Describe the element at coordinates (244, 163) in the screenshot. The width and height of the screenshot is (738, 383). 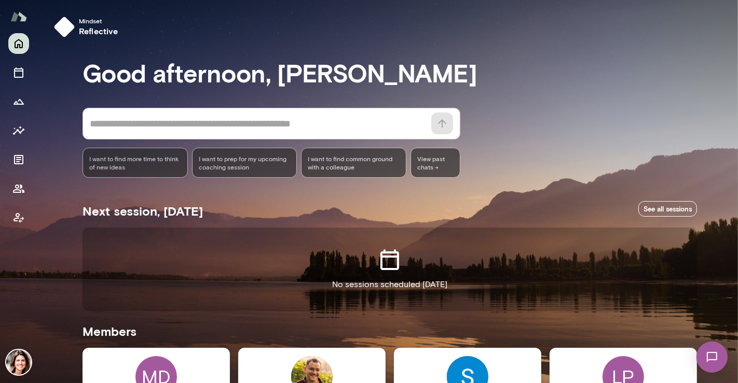
I see `div: I want to prep for my upcoming coaching session` at that location.